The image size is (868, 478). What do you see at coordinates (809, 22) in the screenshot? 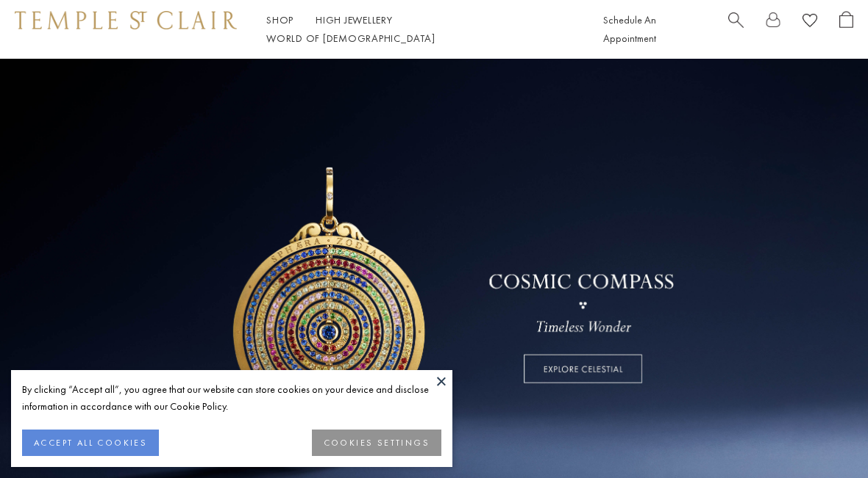
I see `a: View Wishlist` at bounding box center [809, 22].